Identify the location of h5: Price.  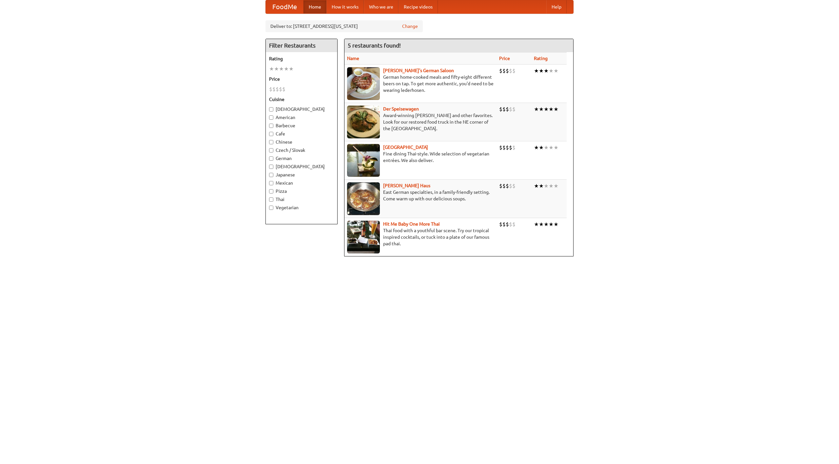
(301, 79).